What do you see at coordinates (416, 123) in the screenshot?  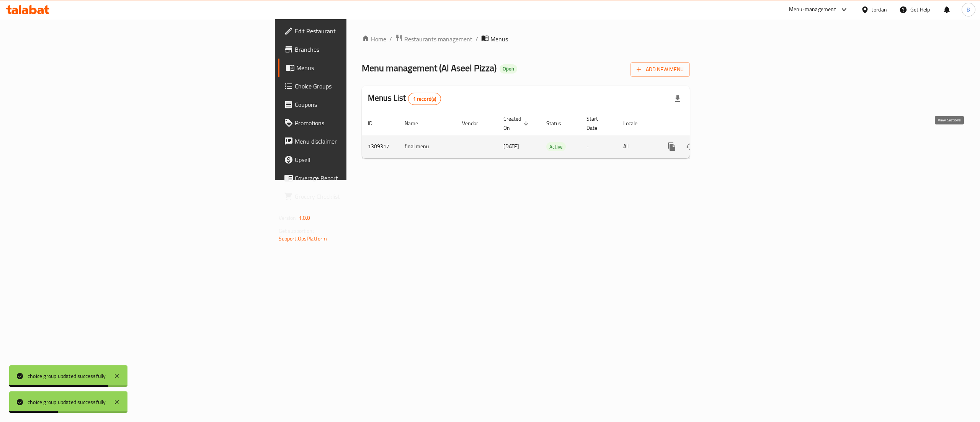 I see `span: Name` at bounding box center [416, 123].